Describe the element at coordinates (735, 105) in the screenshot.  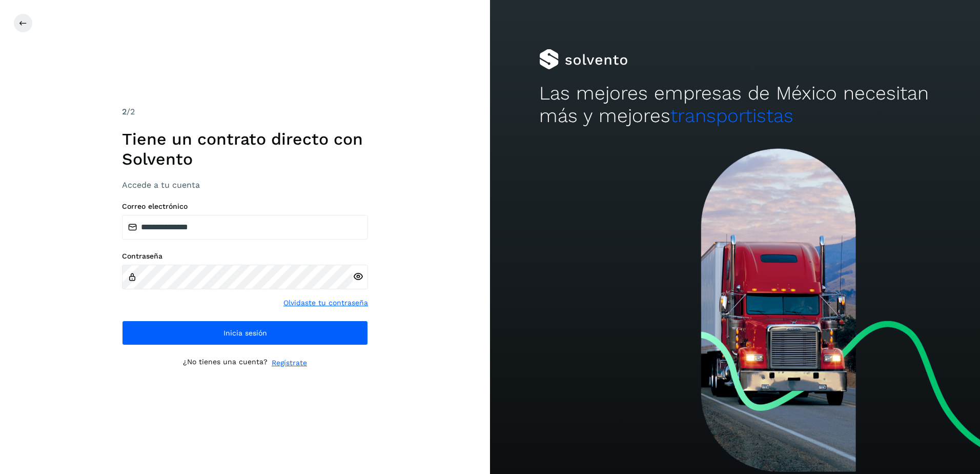
I see `h2: Las mejores empresas de México necesitan más y mejores` at that location.